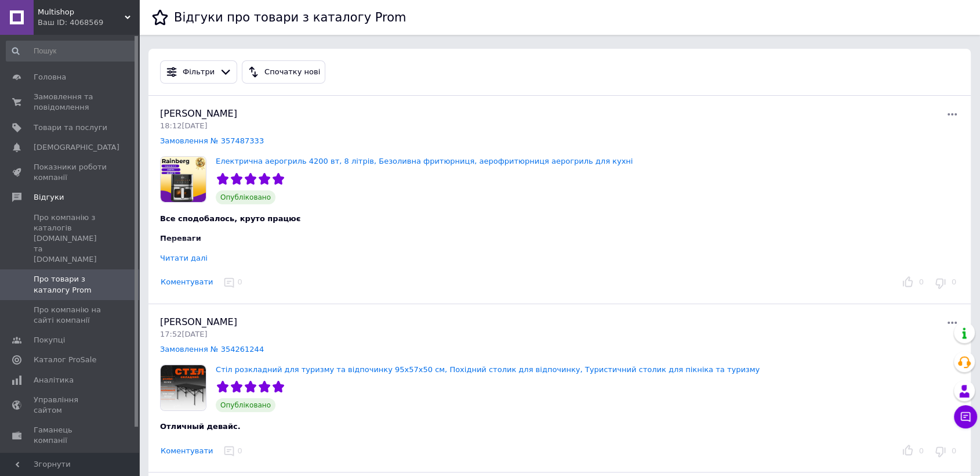 The image size is (980, 476). Describe the element at coordinates (199, 72) in the screenshot. I see `div: Фільтри` at that location.